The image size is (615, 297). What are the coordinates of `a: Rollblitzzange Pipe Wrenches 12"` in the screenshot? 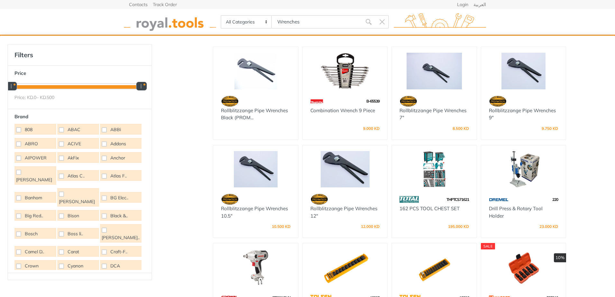 It's located at (344, 212).